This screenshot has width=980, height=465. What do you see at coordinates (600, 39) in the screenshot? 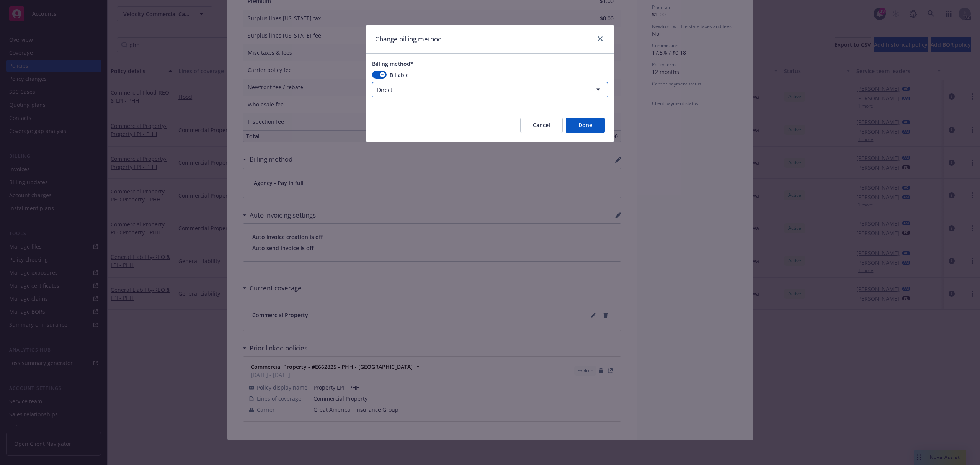
I see `a: close` at bounding box center [600, 39].